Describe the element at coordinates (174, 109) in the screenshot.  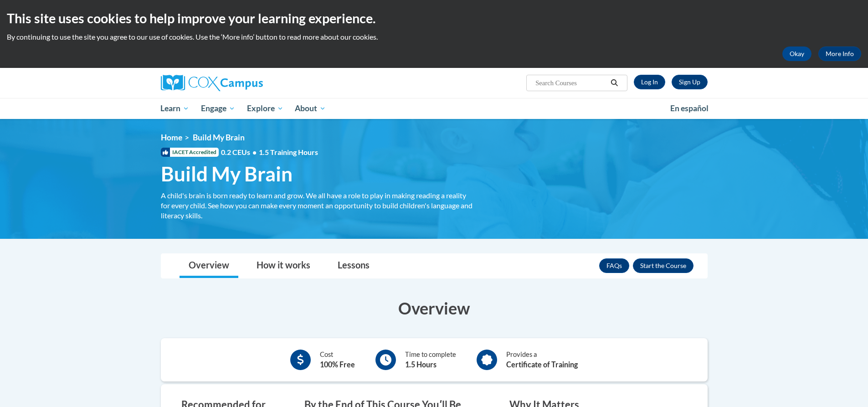
I see `span: Learn` at that location.